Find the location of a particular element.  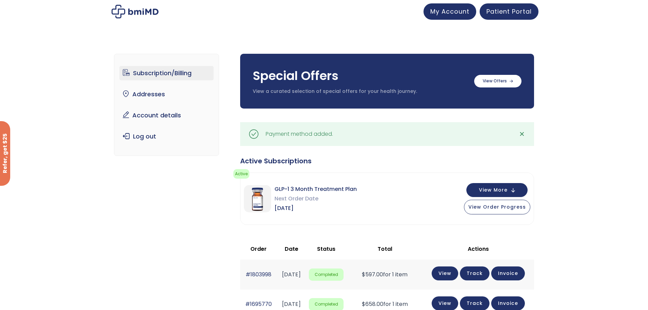

div: My account is located at coordinates (135, 12).